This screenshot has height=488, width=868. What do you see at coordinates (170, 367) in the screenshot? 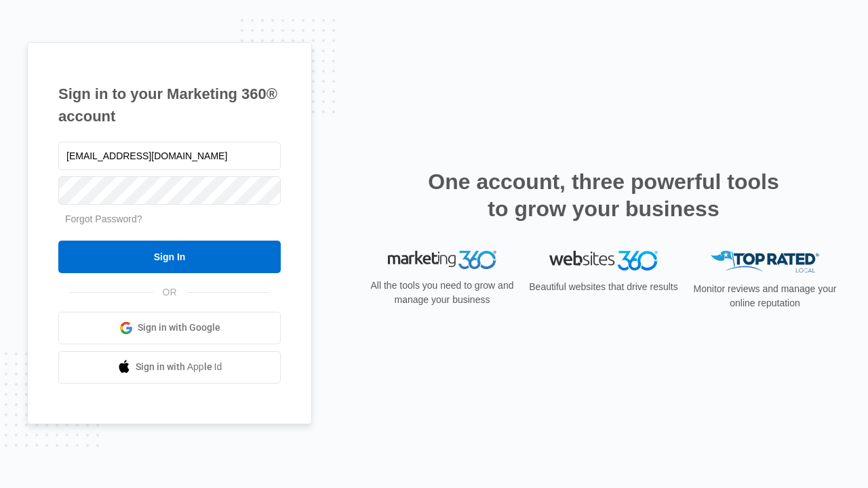
I see `a: Sign in with Apple Id` at bounding box center [170, 367].